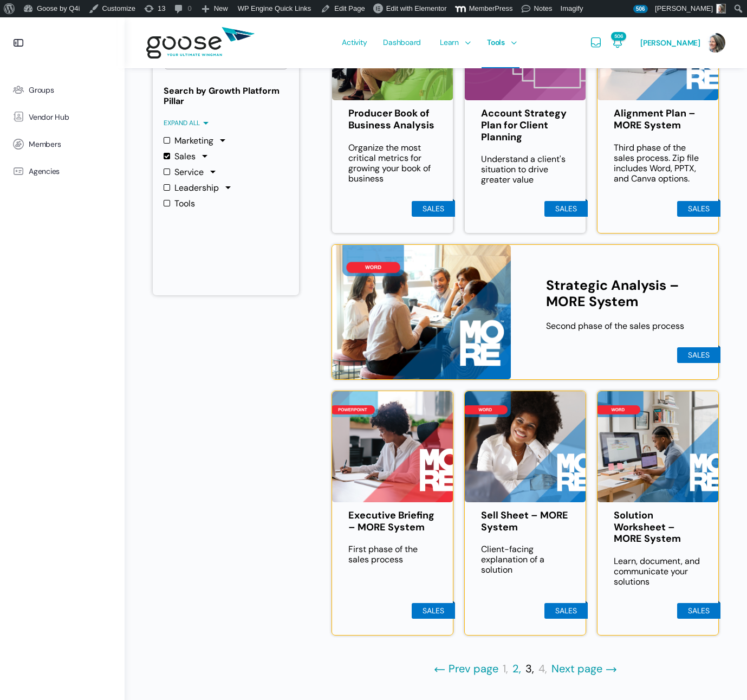 This screenshot has height=700, width=747. What do you see at coordinates (191, 188) in the screenshot?
I see `label: Leadership` at bounding box center [191, 188].